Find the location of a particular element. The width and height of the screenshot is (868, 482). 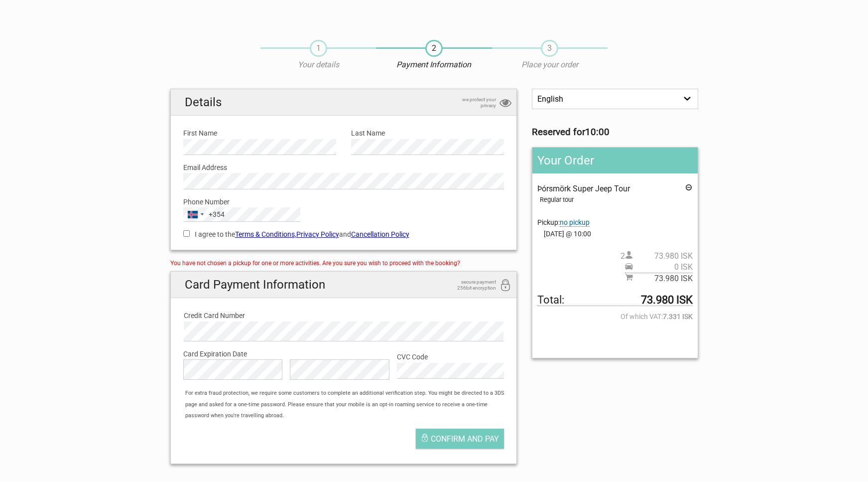

span: Pickup: is located at coordinates (563, 222).